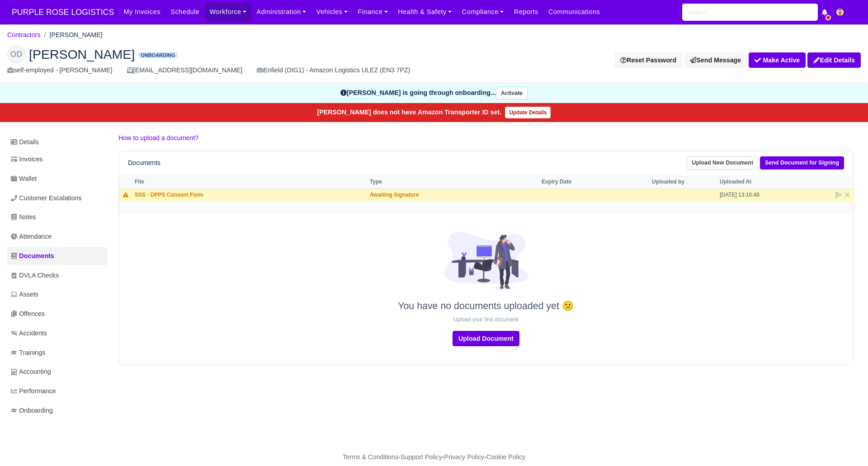  What do you see at coordinates (777, 60) in the screenshot?
I see `button: Make Active` at bounding box center [777, 60].